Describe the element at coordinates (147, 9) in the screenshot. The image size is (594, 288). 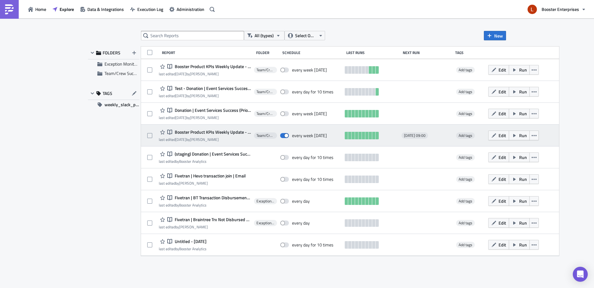
I see `button: Execution Log` at that location.